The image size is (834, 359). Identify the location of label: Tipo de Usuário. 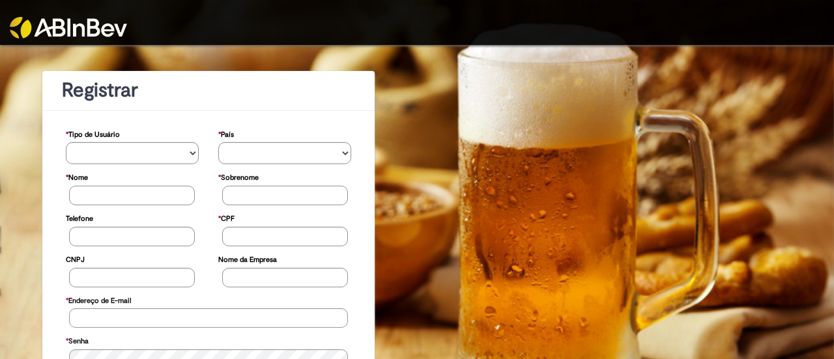
(92, 133).